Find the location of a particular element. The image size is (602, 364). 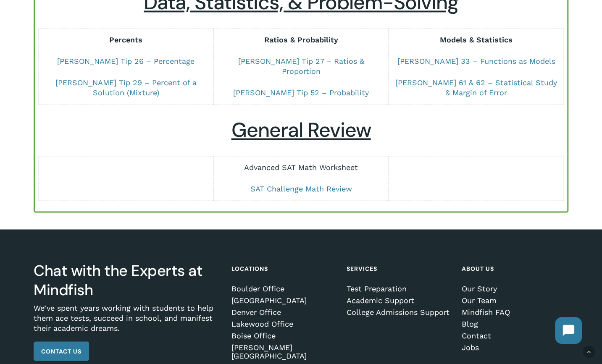

h4: About Us is located at coordinates (513, 268).